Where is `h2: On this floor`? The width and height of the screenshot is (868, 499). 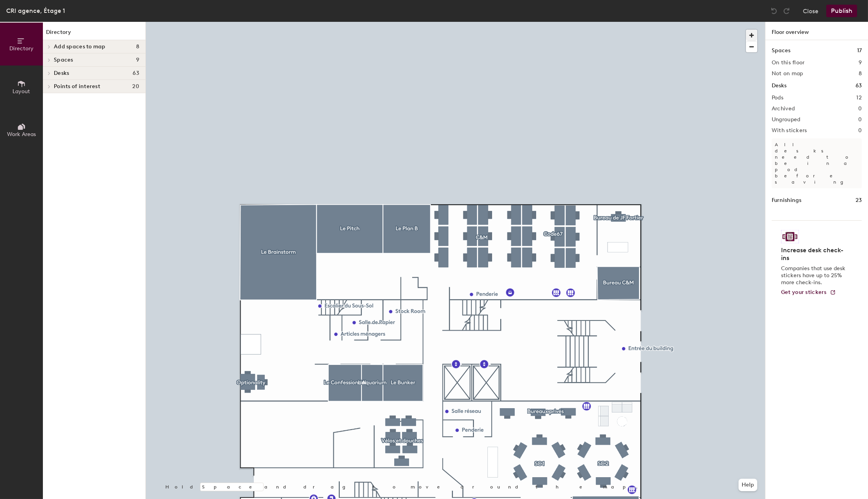 h2: On this floor is located at coordinates (788, 63).